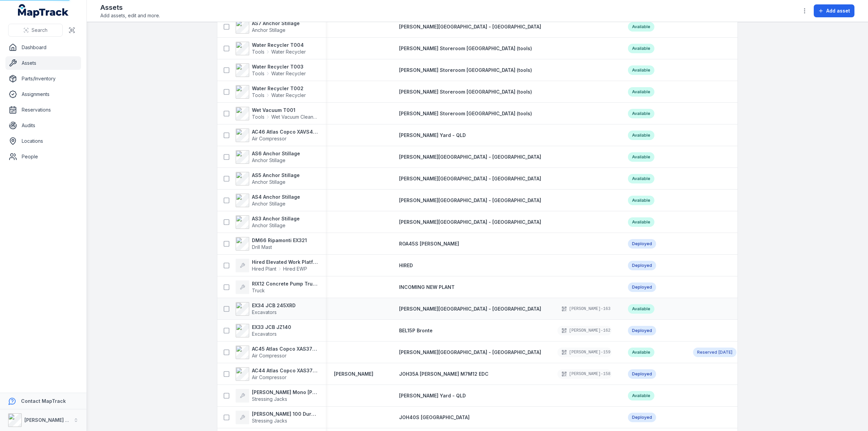 Image resolution: width=868 pixels, height=431 pixels. What do you see at coordinates (295, 117) in the screenshot?
I see `span: Wet Vacuum Cleaner` at bounding box center [295, 117].